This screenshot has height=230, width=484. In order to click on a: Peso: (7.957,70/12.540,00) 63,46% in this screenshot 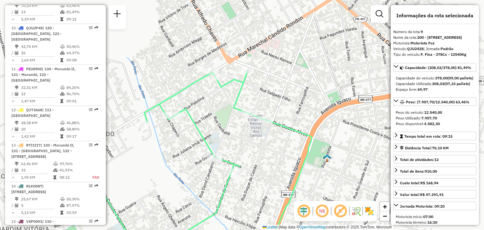, I will do `click(435, 101)`.